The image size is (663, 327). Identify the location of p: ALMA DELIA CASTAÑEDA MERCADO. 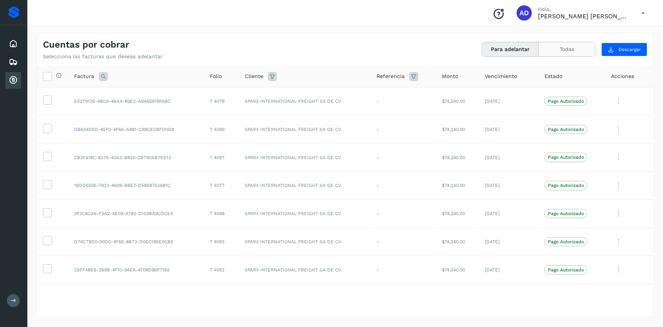
(584, 16).